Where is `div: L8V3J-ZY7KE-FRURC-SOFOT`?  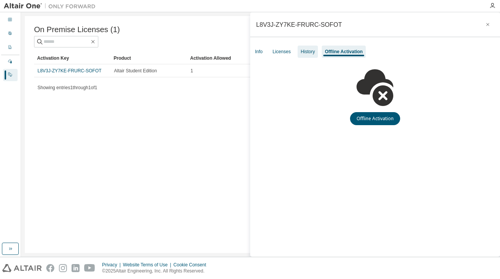 div: L8V3J-ZY7KE-FRURC-SOFOT is located at coordinates (299, 24).